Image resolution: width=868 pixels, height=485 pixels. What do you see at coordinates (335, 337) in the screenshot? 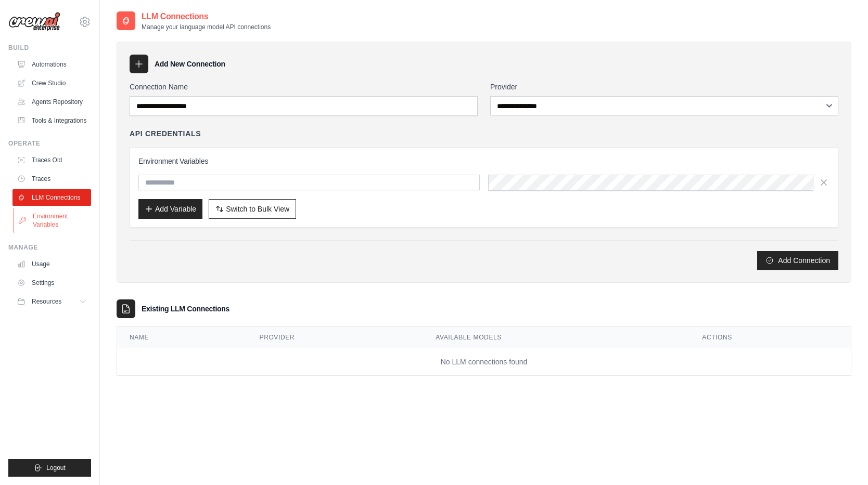
I see `th: Provider` at bounding box center [335, 337].